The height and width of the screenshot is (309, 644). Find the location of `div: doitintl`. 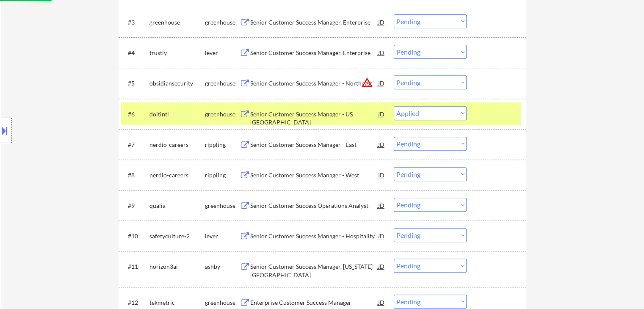

div: doitintl is located at coordinates (177, 114).